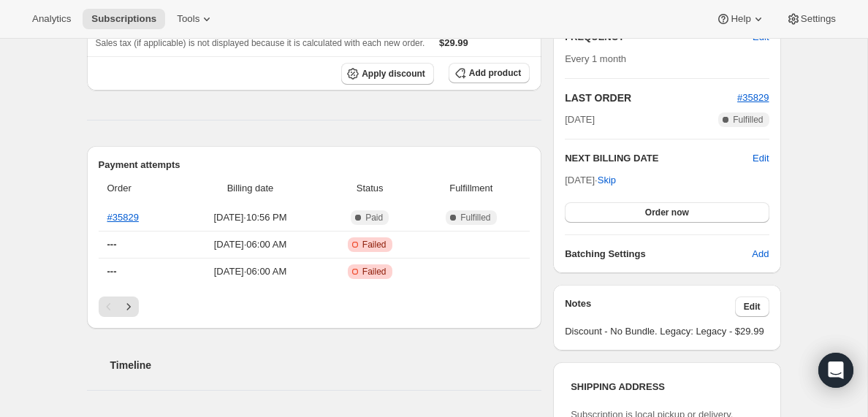 This screenshot has height=417, width=868. I want to click on h3: SHIPPING ADDRESS, so click(666, 387).